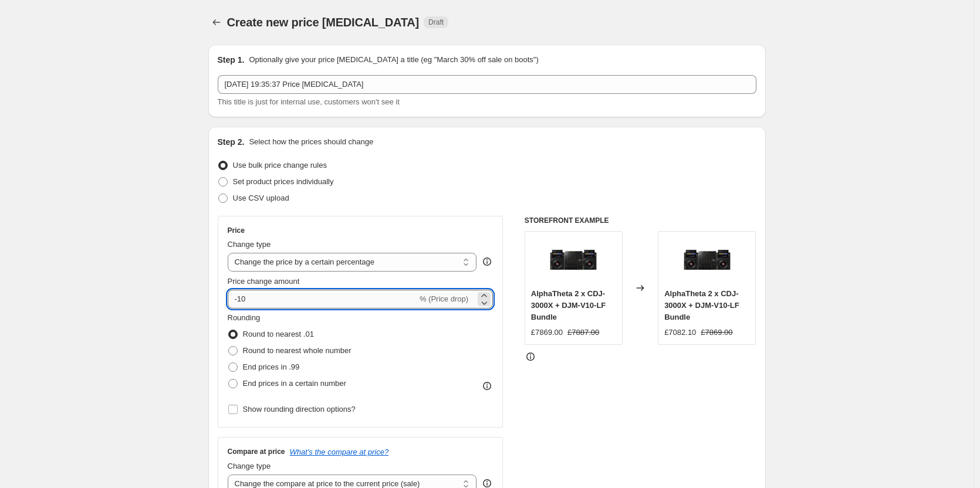  What do you see at coordinates (716, 333) in the screenshot?
I see `strike: £7869.00` at bounding box center [716, 333].